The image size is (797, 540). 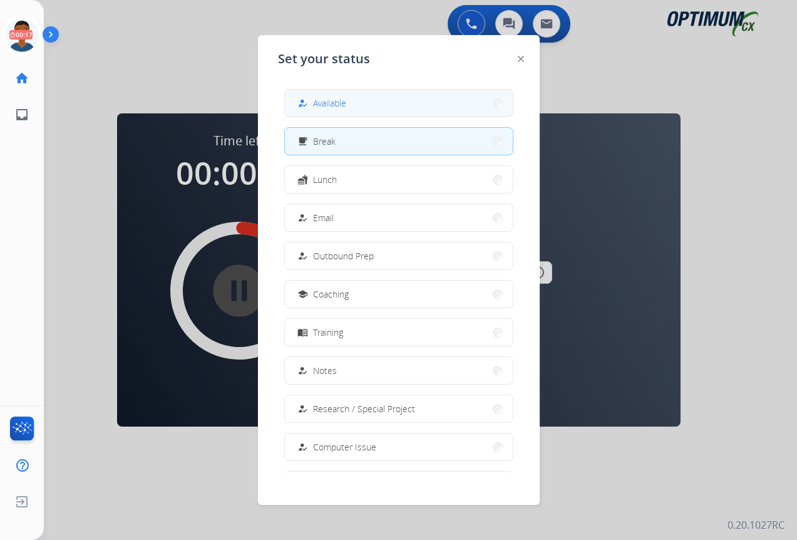 What do you see at coordinates (521, 59) in the screenshot?
I see `img: close-button` at bounding box center [521, 59].